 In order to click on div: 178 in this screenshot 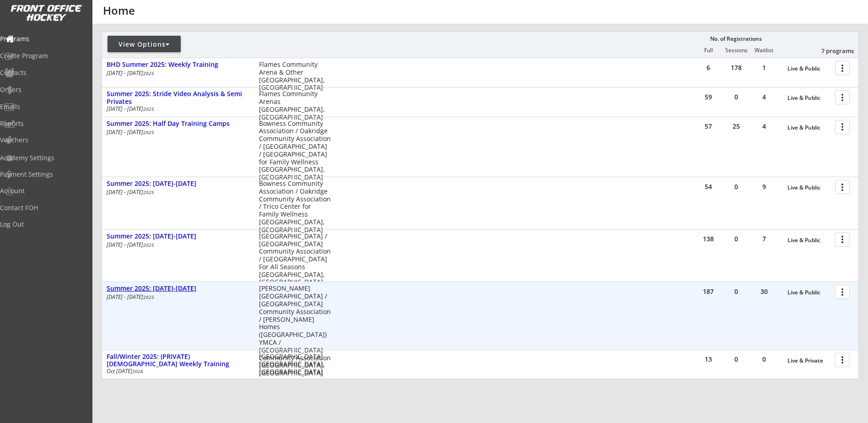, I will do `click(736, 68)`.